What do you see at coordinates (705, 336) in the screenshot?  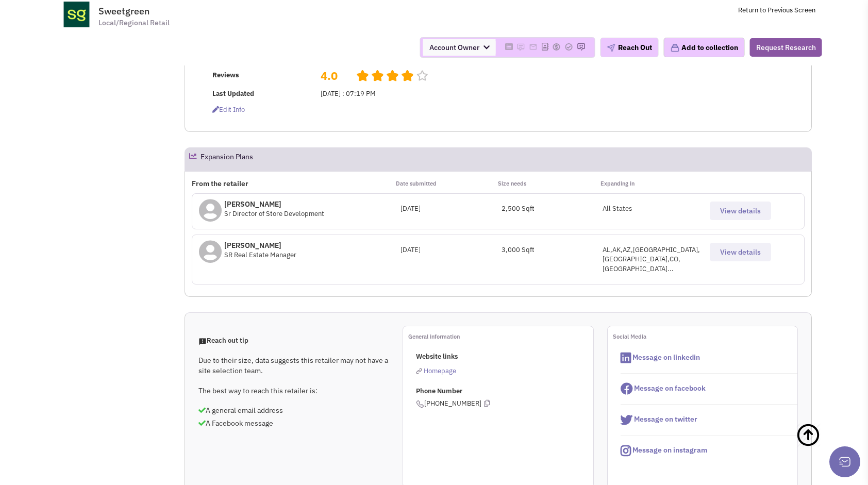 I see `p: Social Media` at bounding box center [705, 336].